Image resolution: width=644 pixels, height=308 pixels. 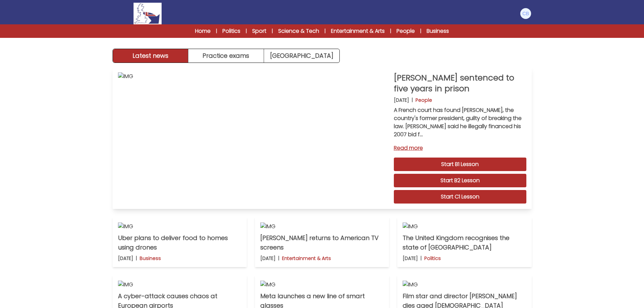 I want to click on a: Start B1 Lesson, so click(x=460, y=165).